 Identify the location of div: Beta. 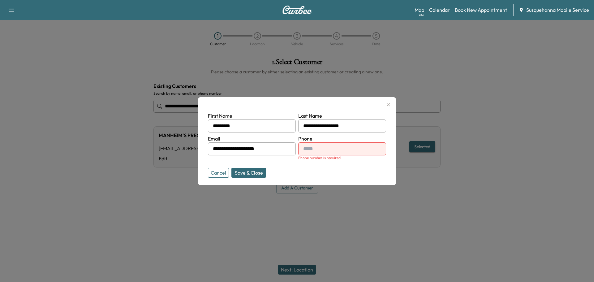
(421, 15).